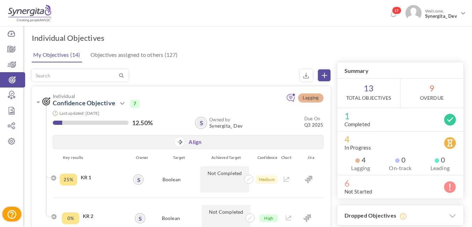  What do you see at coordinates (400, 70) in the screenshot?
I see `h3: Summary` at bounding box center [400, 70].